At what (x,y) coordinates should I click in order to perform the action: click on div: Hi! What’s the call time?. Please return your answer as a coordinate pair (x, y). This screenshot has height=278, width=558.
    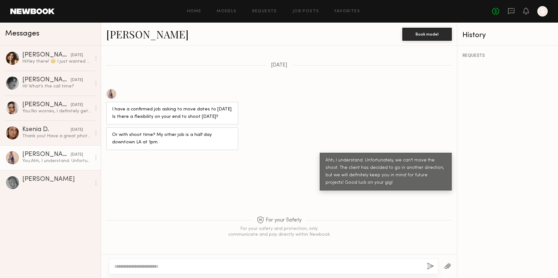
    Looking at the image, I should click on (57, 86).